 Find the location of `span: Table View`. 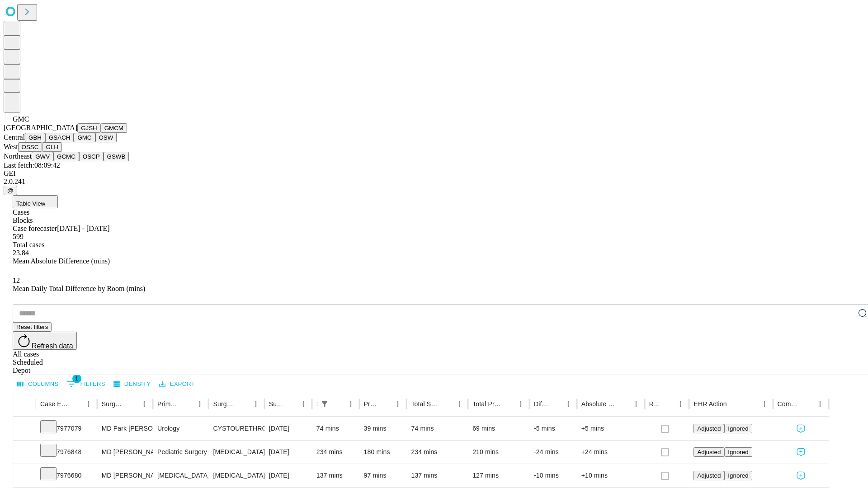

span: Table View is located at coordinates (31, 203).